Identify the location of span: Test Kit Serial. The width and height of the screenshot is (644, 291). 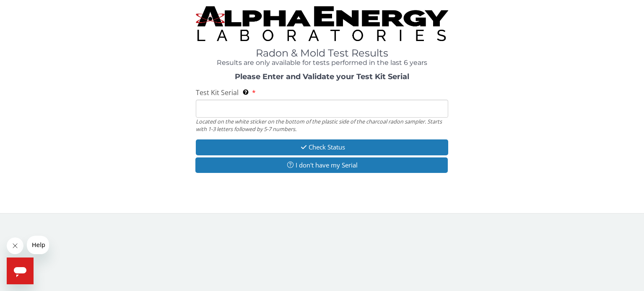
(217, 92).